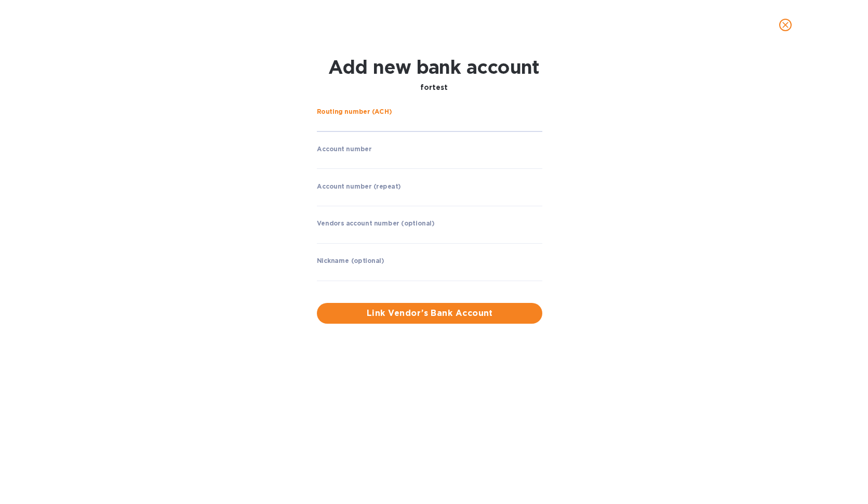  I want to click on b: for test, so click(434, 87).